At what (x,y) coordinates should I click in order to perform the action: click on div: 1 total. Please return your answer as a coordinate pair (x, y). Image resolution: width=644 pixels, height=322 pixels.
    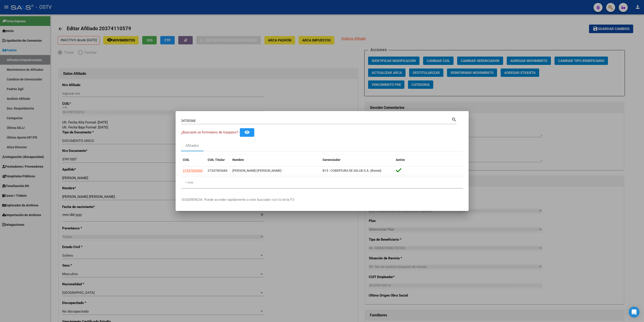
    Looking at the image, I should click on (322, 182).